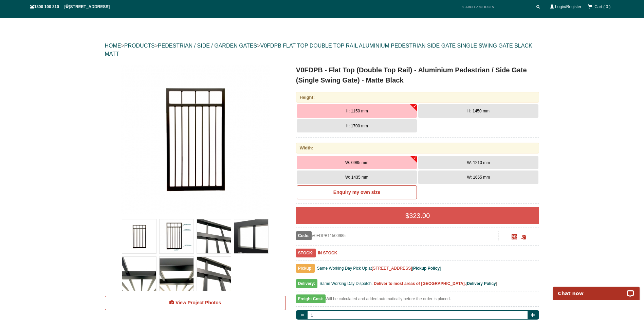 The height and width of the screenshot is (324, 644). What do you see at coordinates (356, 177) in the screenshot?
I see `button: W: 1435 mm` at bounding box center [356, 177].